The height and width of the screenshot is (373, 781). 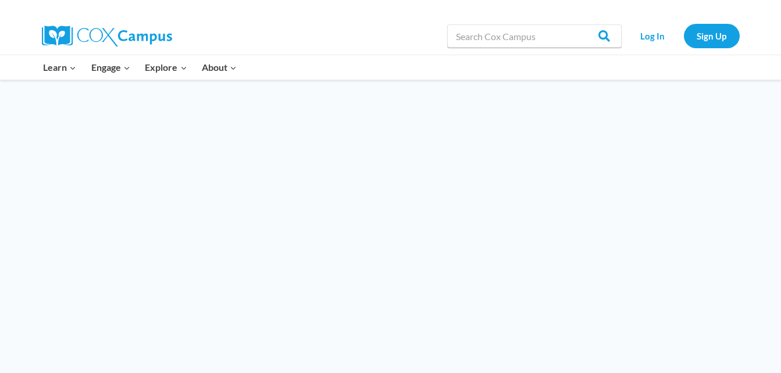 I want to click on span: About, so click(x=219, y=67).